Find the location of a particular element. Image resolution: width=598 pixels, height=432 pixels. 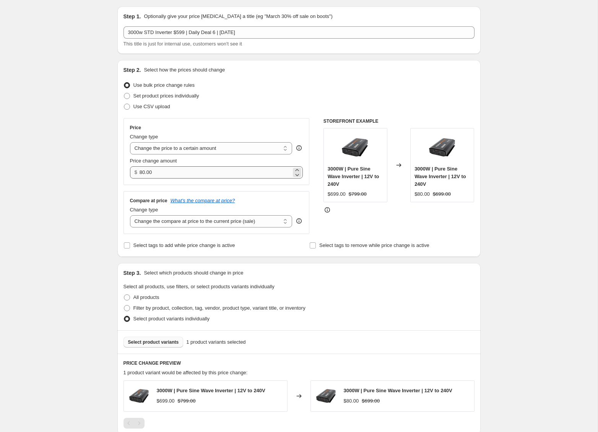

span: Select all products, use filters, or select products variants individually is located at coordinates (199, 286).